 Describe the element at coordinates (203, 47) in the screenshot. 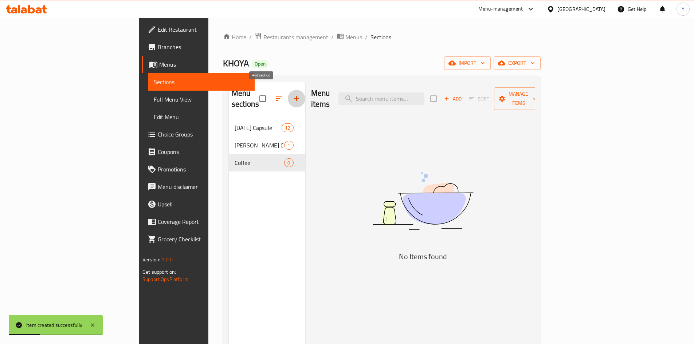

I see `span: Branches` at that location.